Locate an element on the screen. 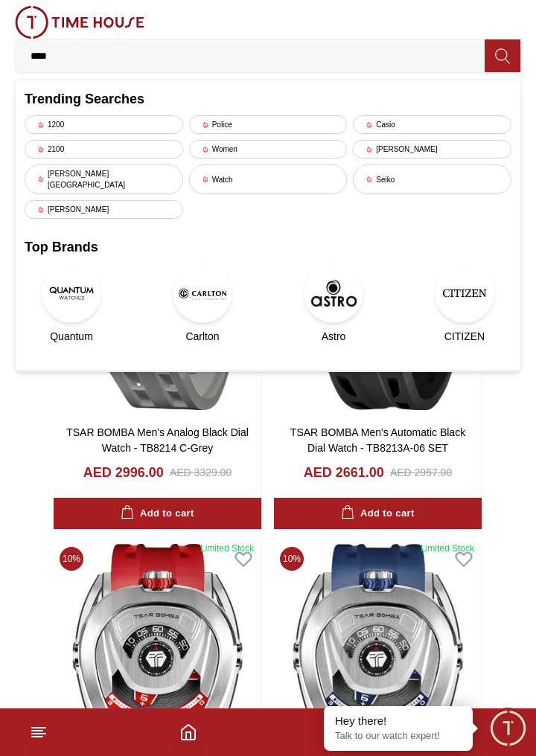 This screenshot has height=756, width=536. div: 2100 is located at coordinates (103, 149).